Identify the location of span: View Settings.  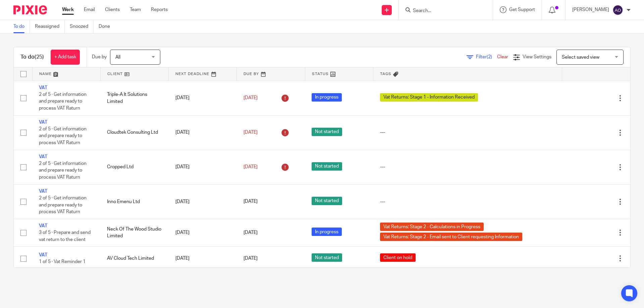
(537, 57).